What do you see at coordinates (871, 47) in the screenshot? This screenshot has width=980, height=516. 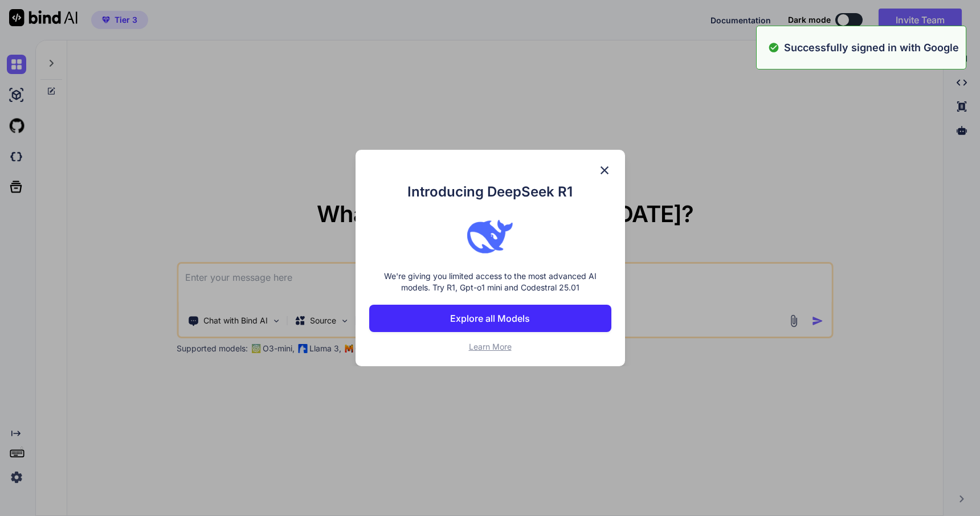 I see `p: Successfully signed in with Google` at bounding box center [871, 47].